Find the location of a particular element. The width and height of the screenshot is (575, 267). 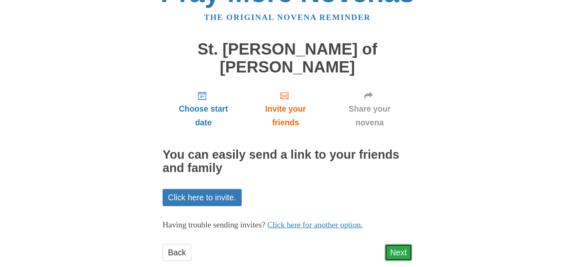

span: Share your novena is located at coordinates (369, 116).